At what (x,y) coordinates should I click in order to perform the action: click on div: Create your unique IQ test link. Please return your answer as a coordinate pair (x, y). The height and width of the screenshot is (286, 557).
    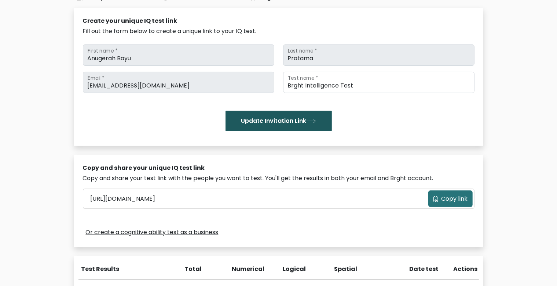
    Looking at the image, I should click on (279, 21).